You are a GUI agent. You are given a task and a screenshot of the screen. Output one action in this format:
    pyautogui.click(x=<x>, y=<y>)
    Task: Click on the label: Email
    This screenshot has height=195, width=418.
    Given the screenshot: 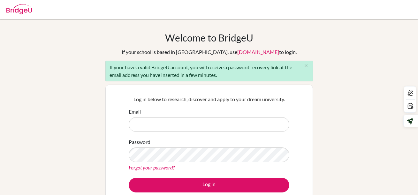 What is the action you would take?
    pyautogui.click(x=135, y=112)
    